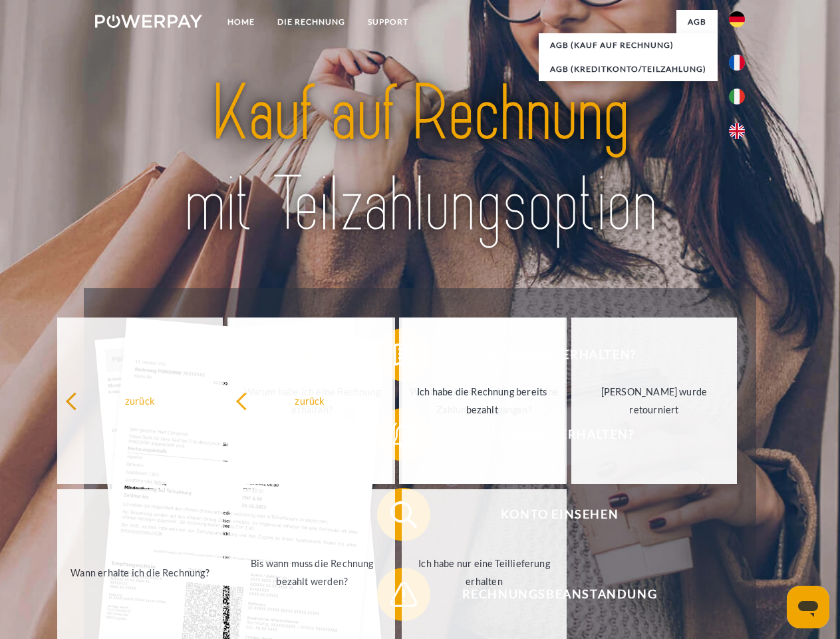 The image size is (840, 639). What do you see at coordinates (388, 22) in the screenshot?
I see `a: SUPPORT` at bounding box center [388, 22].